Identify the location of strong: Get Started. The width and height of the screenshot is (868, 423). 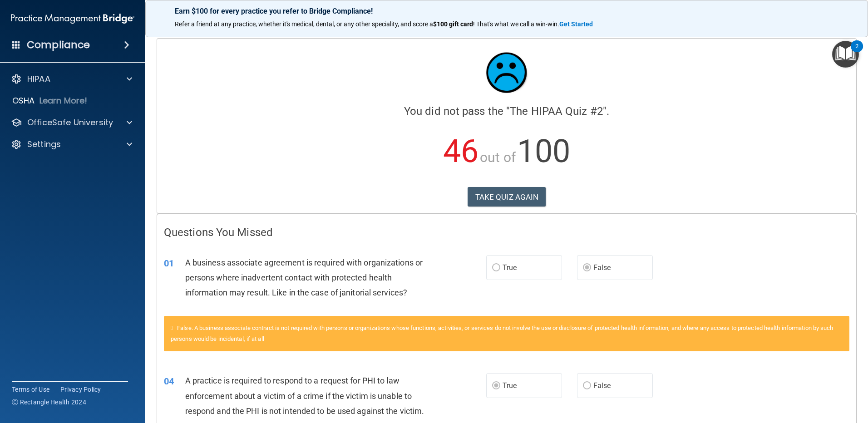
(576, 24).